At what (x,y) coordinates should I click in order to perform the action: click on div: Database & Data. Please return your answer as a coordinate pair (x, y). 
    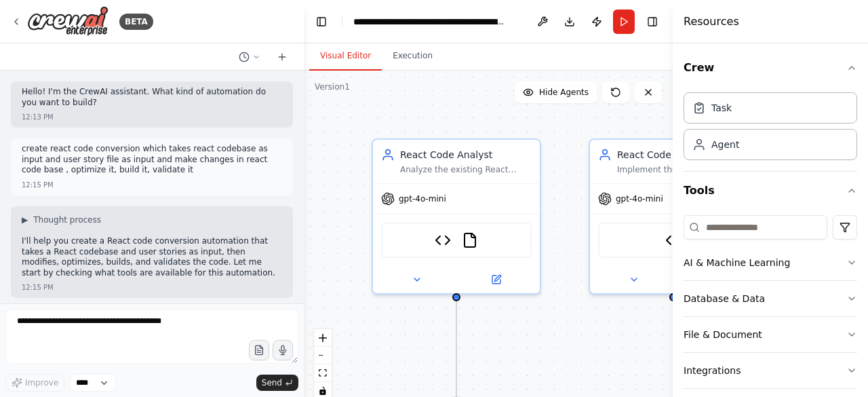
    Looking at the image, I should click on (725, 299).